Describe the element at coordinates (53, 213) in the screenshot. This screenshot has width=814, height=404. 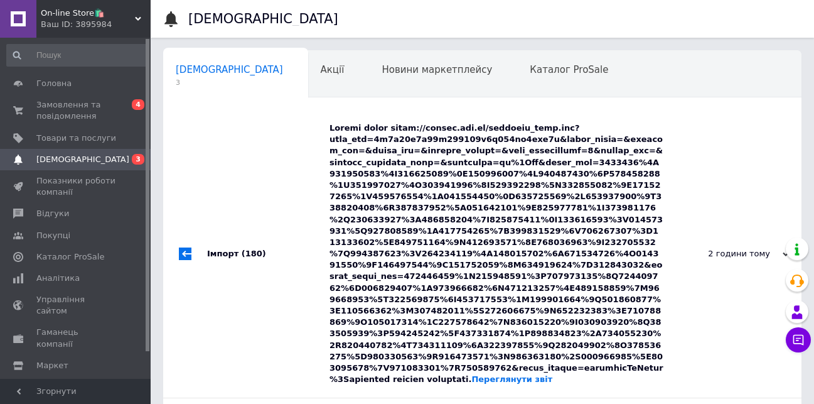
I see `span: Відгуки` at that location.